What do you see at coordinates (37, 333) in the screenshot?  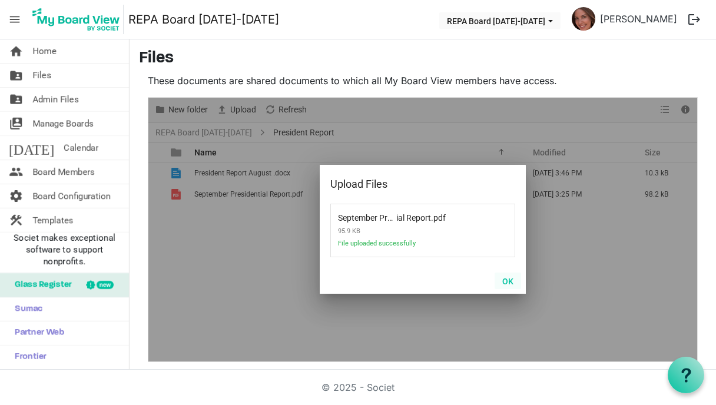 I see `span: Partner Web` at bounding box center [37, 333].